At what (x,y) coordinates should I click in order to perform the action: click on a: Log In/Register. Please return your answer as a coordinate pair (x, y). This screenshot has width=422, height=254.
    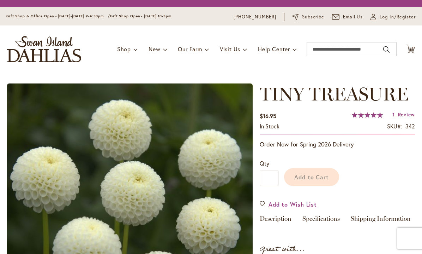
    Looking at the image, I should click on (393, 17).